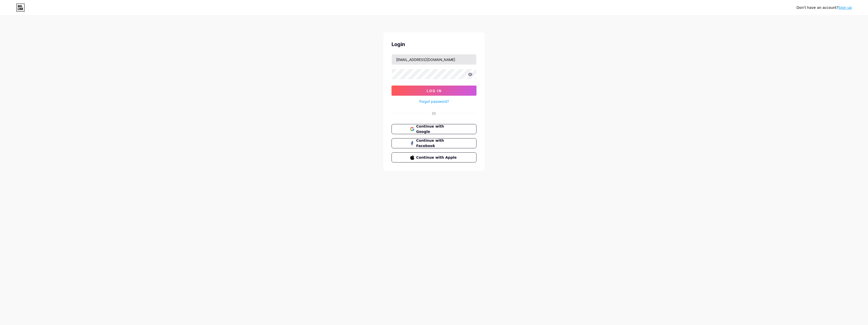 This screenshot has height=325, width=868. I want to click on button: Log In, so click(434, 91).